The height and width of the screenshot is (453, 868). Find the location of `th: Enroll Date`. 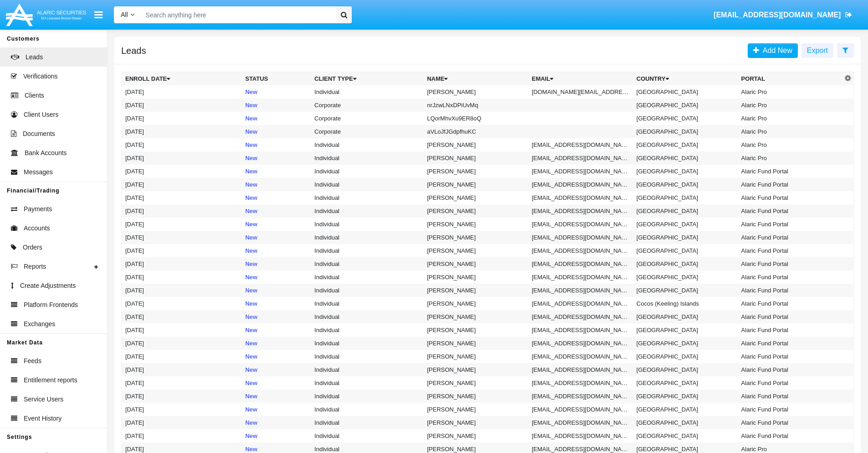

th: Enroll Date is located at coordinates (181, 79).